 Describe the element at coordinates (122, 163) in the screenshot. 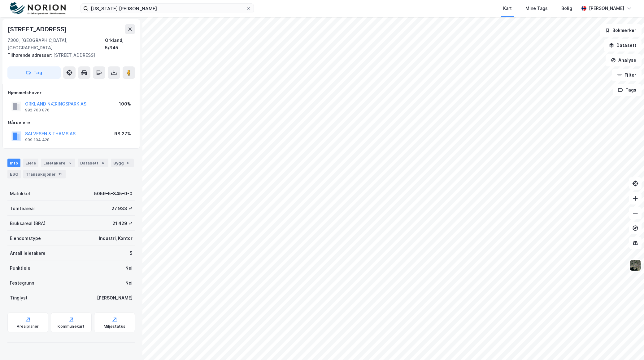

I see `div: Bygg` at that location.